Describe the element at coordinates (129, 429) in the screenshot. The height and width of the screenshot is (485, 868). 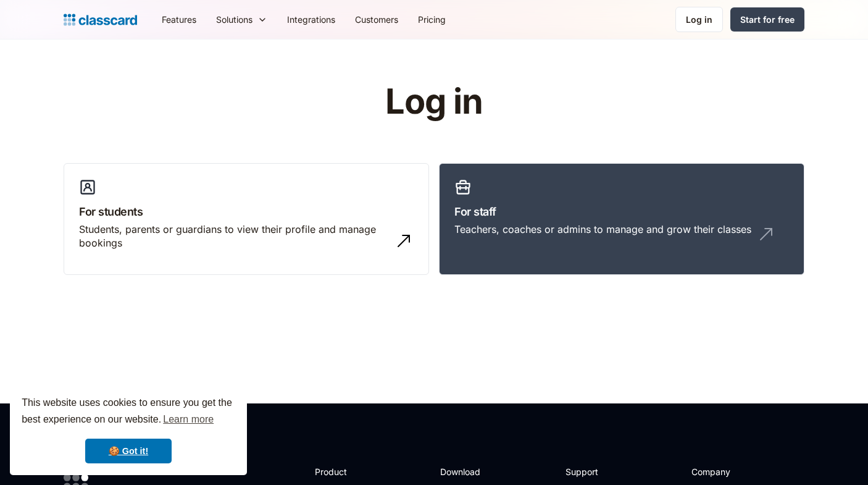
I see `div: cookieconsent` at that location.